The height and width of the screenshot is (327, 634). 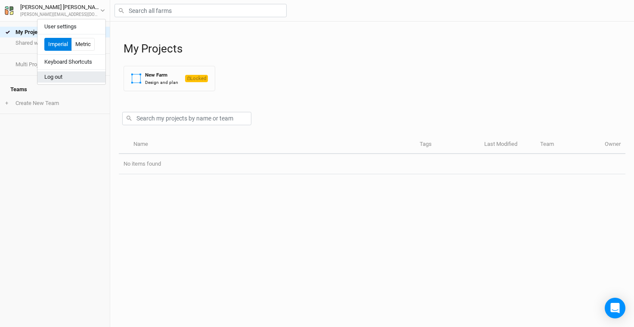 What do you see at coordinates (196, 78) in the screenshot?
I see `span: Locked` at bounding box center [196, 78].